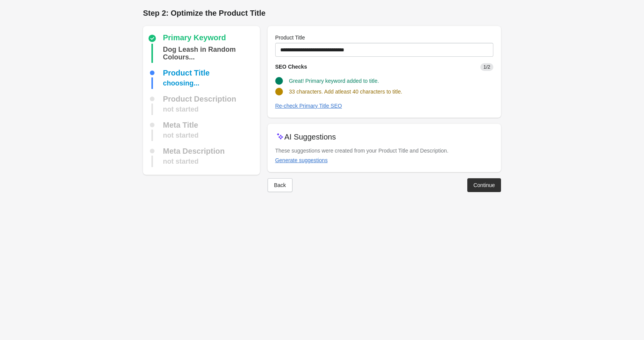 The image size is (644, 340). What do you see at coordinates (334, 81) in the screenshot?
I see `span: Great! Primary keyword added to title.` at bounding box center [334, 81].